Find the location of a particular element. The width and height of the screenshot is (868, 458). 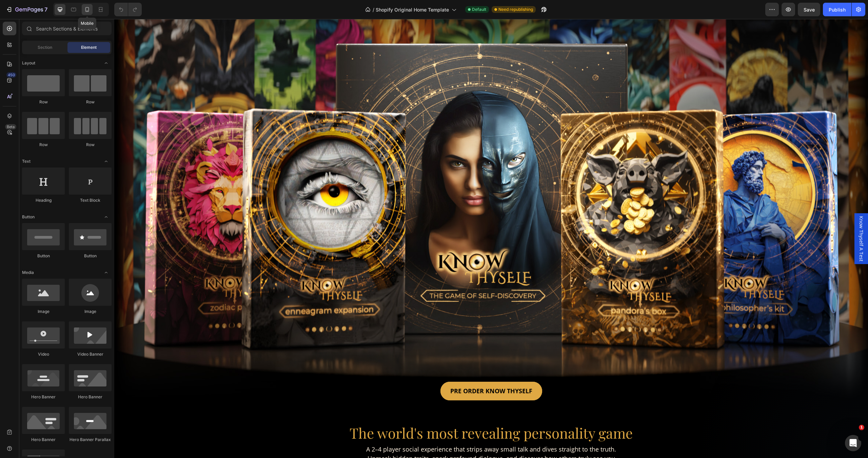

span: Know Thyself A Test is located at coordinates (747, 220).